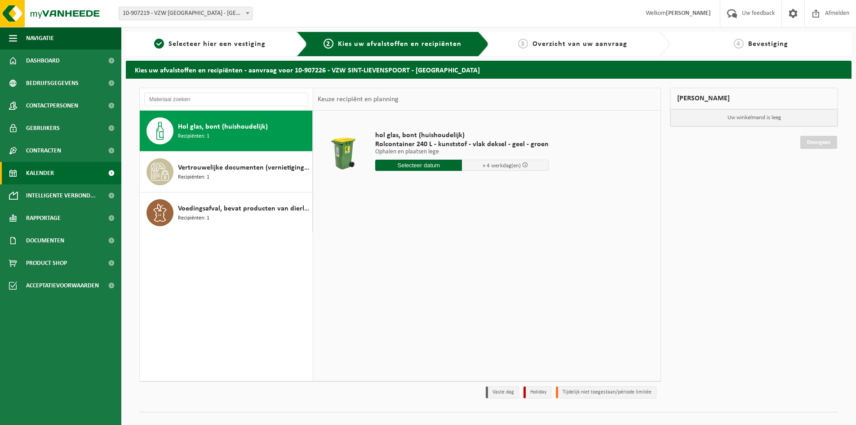 This screenshot has width=856, height=425. Describe the element at coordinates (159, 44) in the screenshot. I see `span: 1` at that location.